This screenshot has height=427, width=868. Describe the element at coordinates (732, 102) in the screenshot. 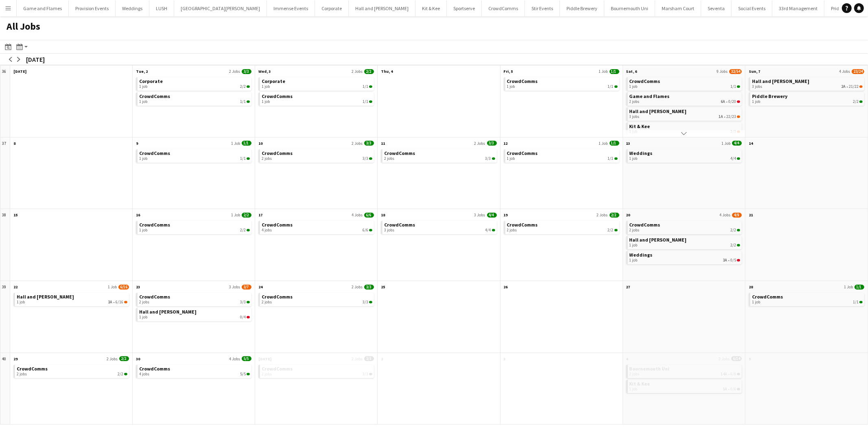

I see `span: 0/20` at that location.